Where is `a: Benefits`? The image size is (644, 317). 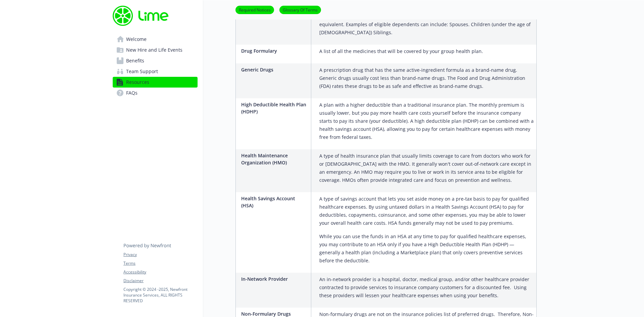
a: Benefits is located at coordinates (155, 61).